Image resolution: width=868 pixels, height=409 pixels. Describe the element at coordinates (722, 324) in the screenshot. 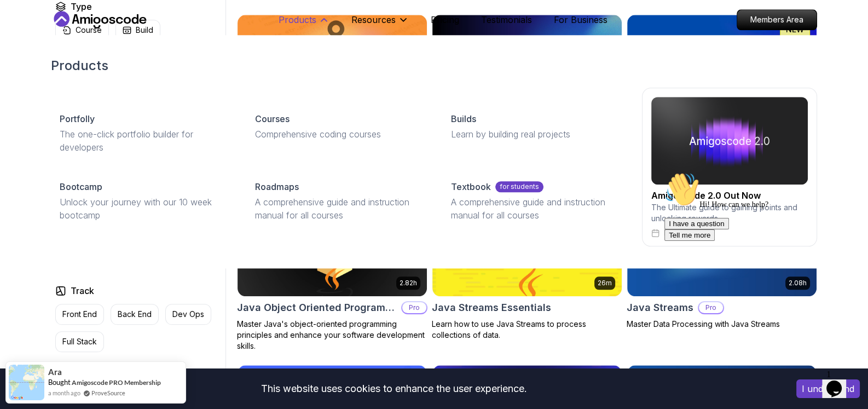

I see `p: Master Data Processing with Java Streams` at that location.